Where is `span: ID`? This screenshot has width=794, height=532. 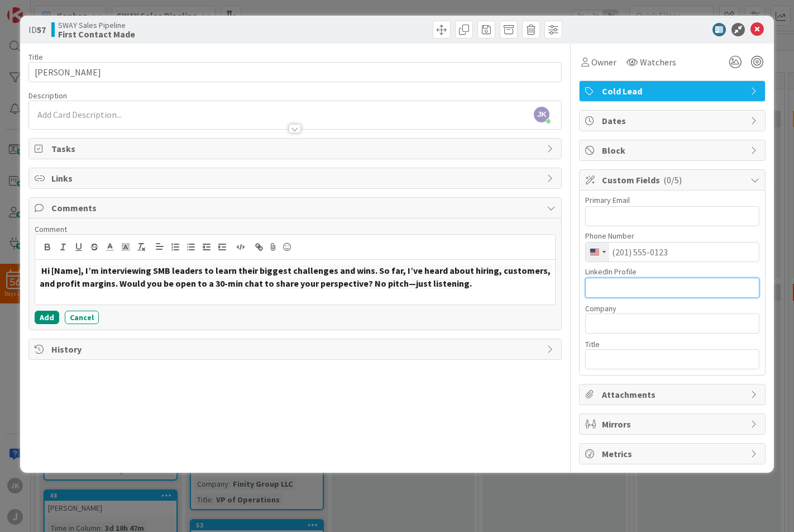
span: ID is located at coordinates (37, 30).